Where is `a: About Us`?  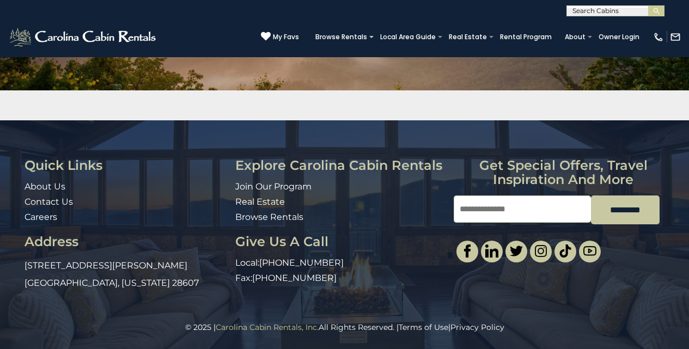
a: About Us is located at coordinates (45, 186).